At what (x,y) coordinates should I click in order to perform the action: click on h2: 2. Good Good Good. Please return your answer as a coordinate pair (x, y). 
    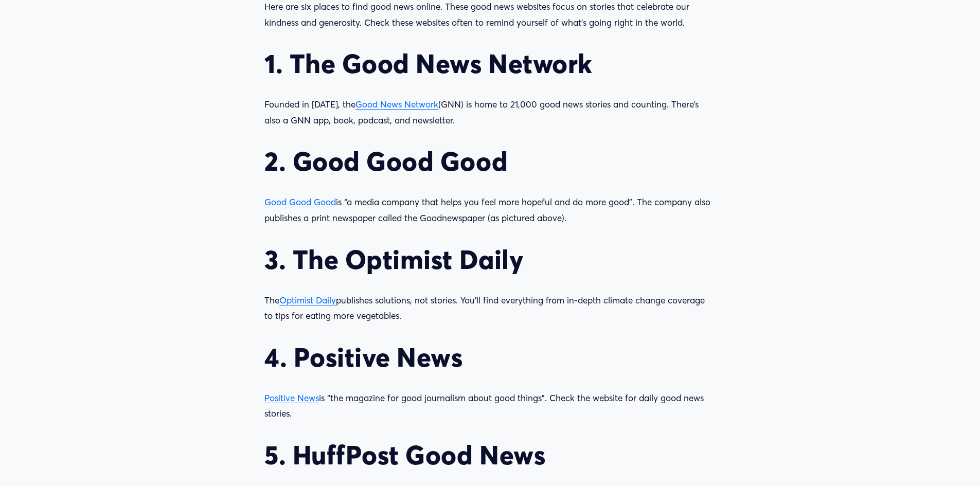
    Looking at the image, I should click on (490, 161).